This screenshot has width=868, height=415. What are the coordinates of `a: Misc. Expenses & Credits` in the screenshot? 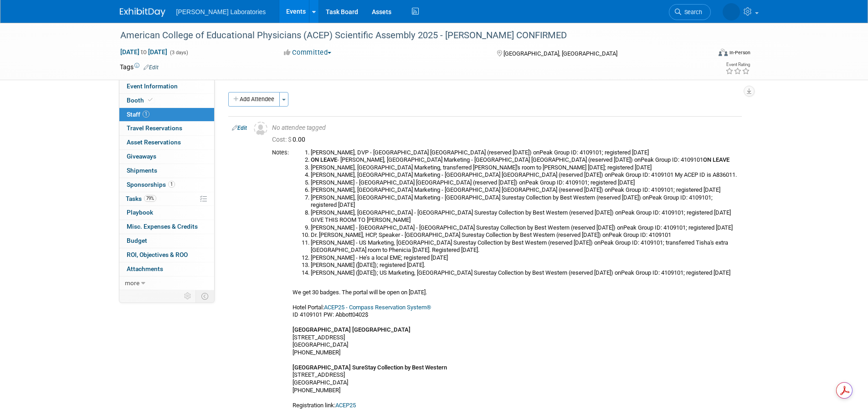 It's located at (167, 227).